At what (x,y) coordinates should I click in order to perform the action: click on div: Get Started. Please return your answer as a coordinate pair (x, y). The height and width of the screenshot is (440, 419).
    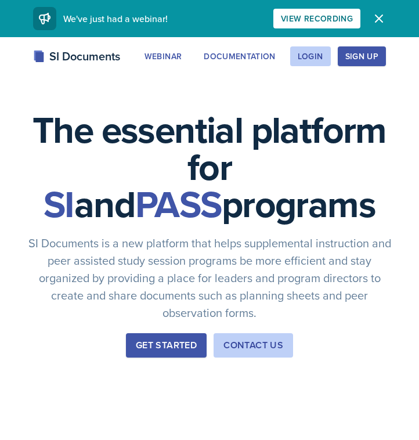
    Looking at the image, I should click on (166, 345).